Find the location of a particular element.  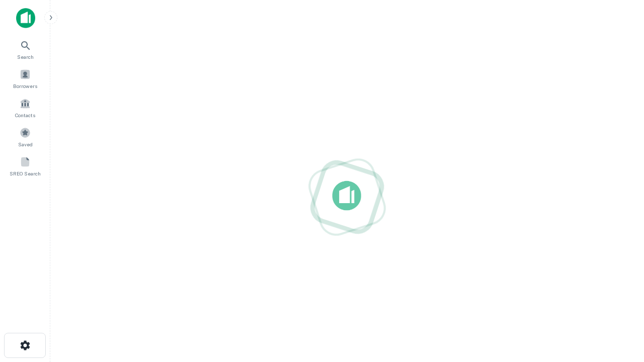

div: SREO Search is located at coordinates (25, 166).